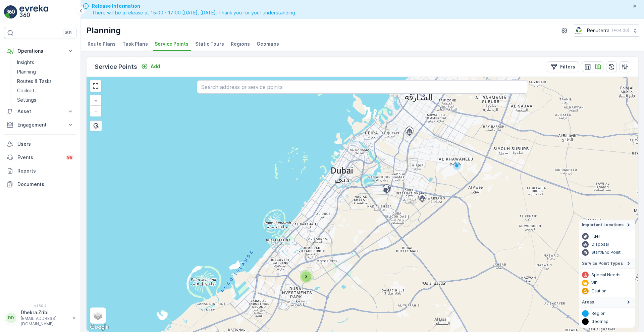  What do you see at coordinates (594, 283) in the screenshot?
I see `p: VIP` at bounding box center [594, 283].